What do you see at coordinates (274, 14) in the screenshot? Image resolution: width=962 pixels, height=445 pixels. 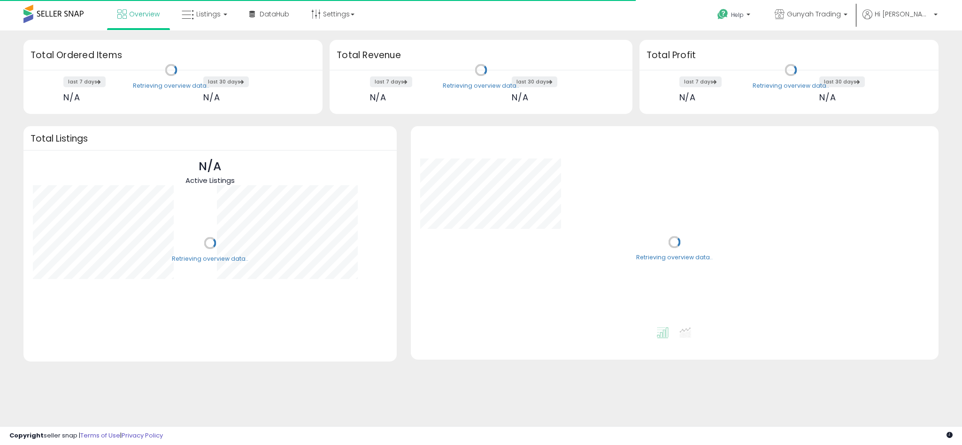 I see `span: DataHub` at bounding box center [274, 14].